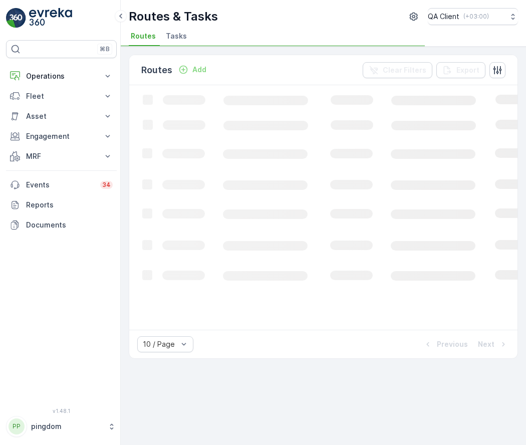 The width and height of the screenshot is (526, 445). Describe the element at coordinates (176, 36) in the screenshot. I see `span: Tasks` at that location.